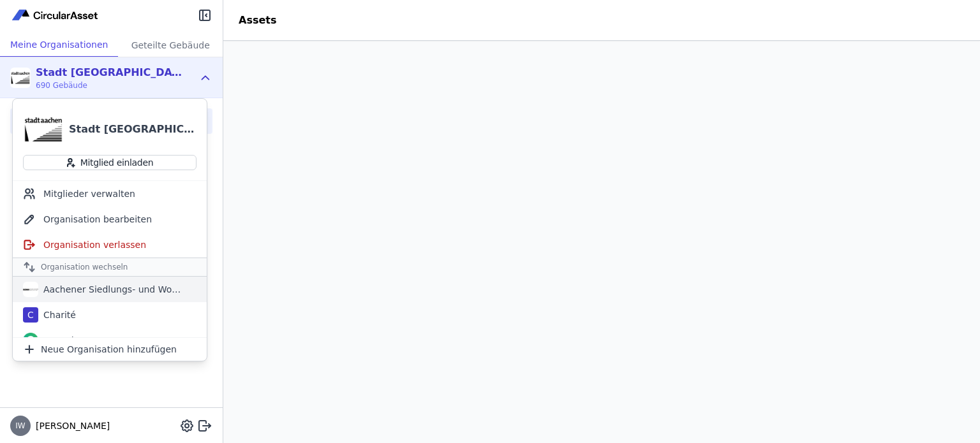 Image resolution: width=980 pixels, height=443 pixels. Describe the element at coordinates (20, 426) in the screenshot. I see `span: IW` at that location.